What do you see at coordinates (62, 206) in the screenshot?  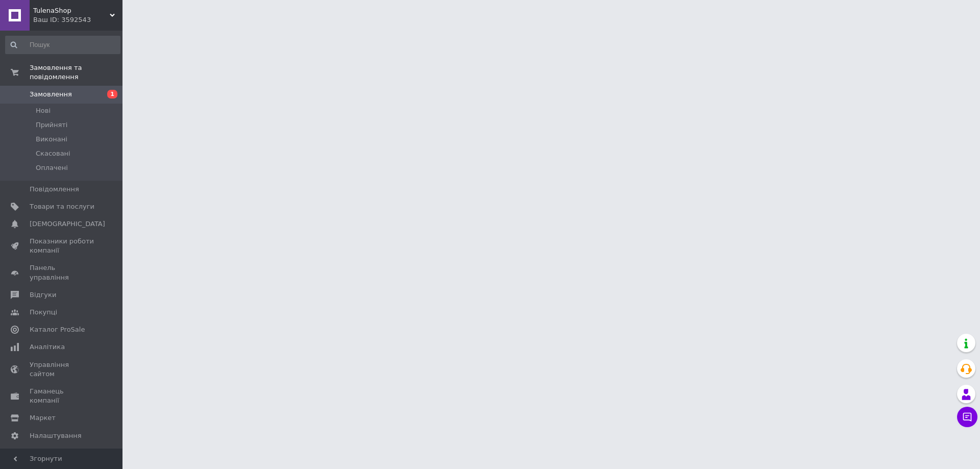 I see `span: Товари та послуги` at bounding box center [62, 206].